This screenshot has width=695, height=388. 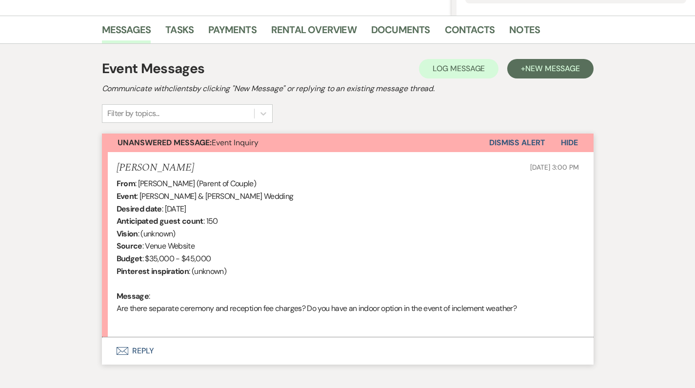 What do you see at coordinates (470, 33) in the screenshot?
I see `a: Contacts` at bounding box center [470, 33].